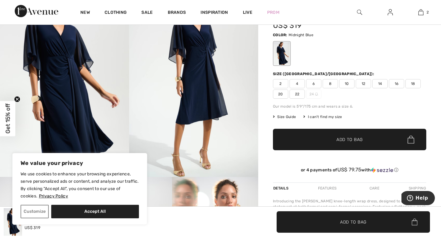 This screenshot has width=441, height=237. Describe the element at coordinates (396, 84) in the screenshot. I see `span: 16` at that location.